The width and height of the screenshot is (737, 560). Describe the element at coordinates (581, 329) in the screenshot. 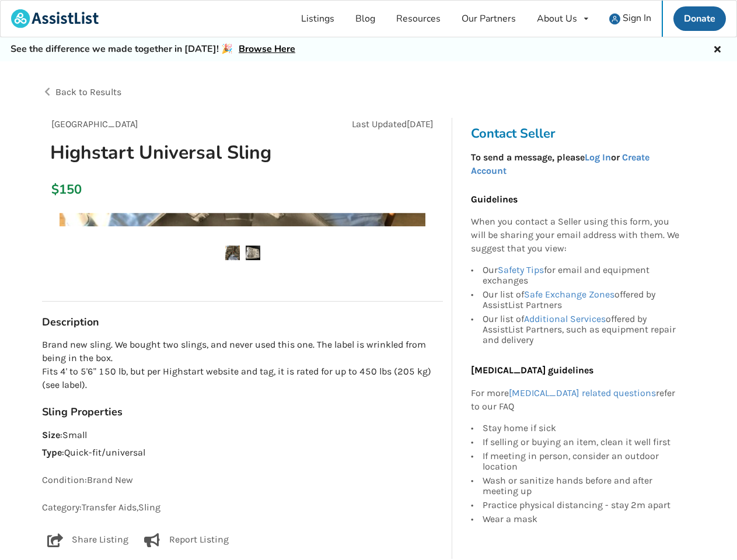

I see `div: Our list of offered by AssistList Partners, such as equipment repair and delivery` at that location.